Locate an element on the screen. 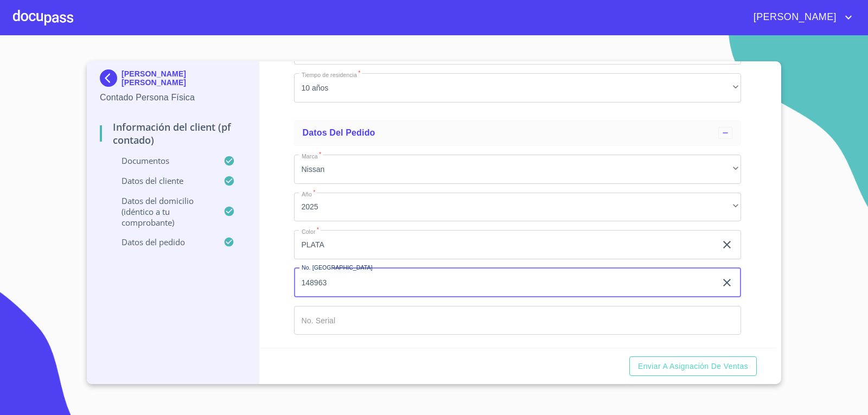 This screenshot has width=868, height=415. button: account of current user is located at coordinates (800, 17).